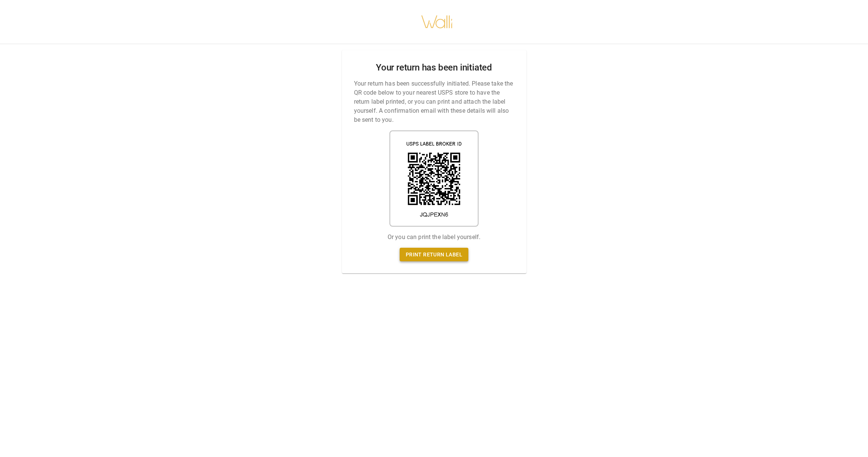 This screenshot has width=868, height=457. I want to click on img: walli-inc.myshopify.com, so click(437, 22).